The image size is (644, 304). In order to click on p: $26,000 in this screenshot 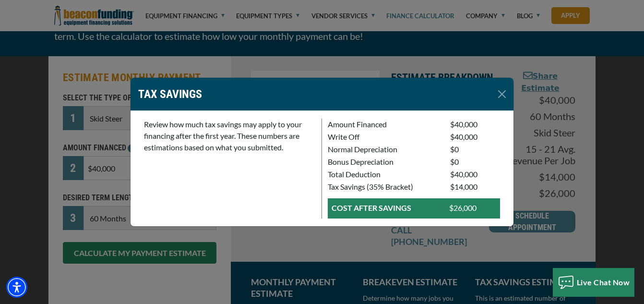, I will do `click(473, 208)`.